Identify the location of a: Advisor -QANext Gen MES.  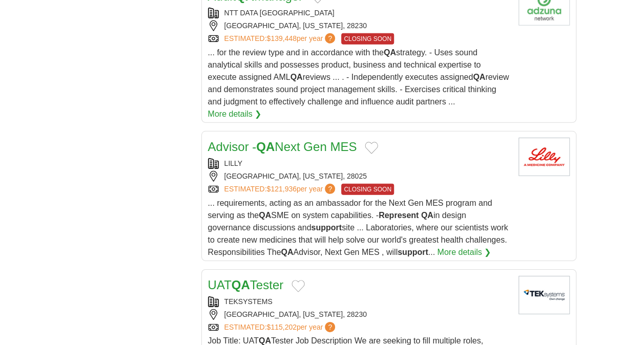
(282, 146).